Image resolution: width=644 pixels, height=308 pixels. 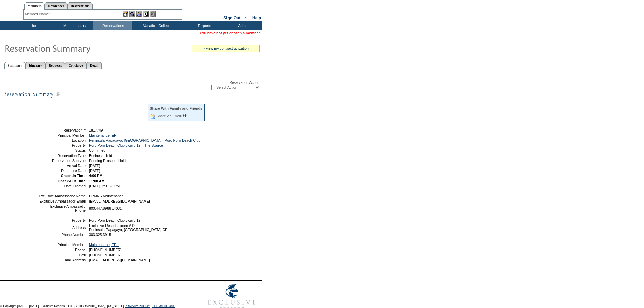 I want to click on span: 800.447.8988 x4031, so click(x=105, y=209).